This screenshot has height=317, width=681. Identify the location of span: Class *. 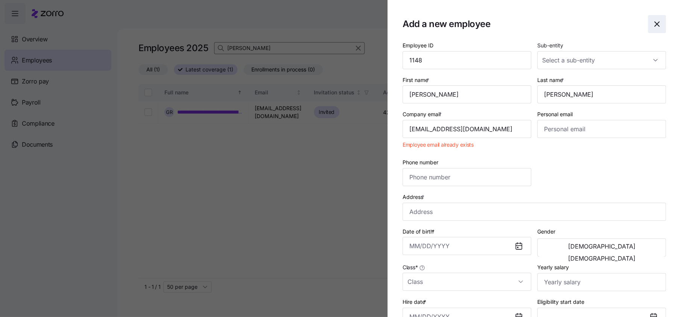
(410, 267).